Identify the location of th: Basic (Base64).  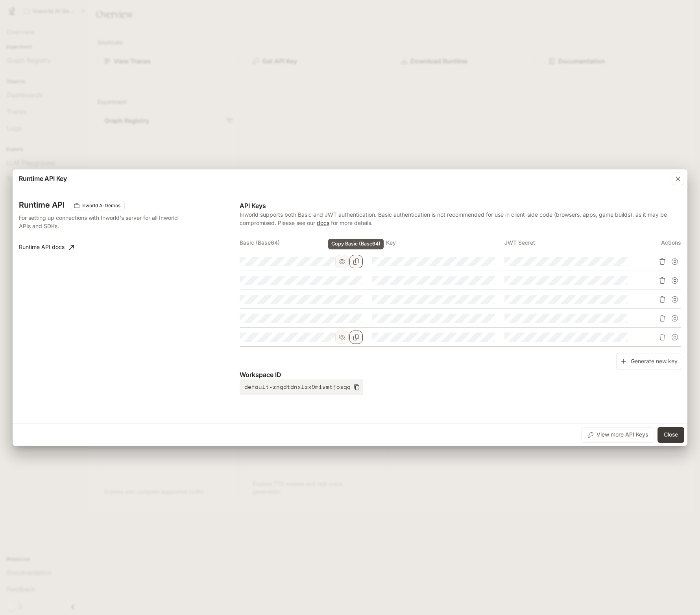
(305, 243).